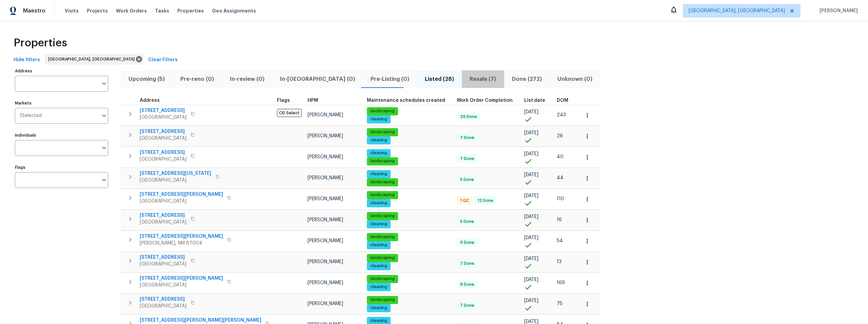 The width and height of the screenshot is (868, 324). What do you see at coordinates (467, 284) in the screenshot?
I see `span: 9 Done` at bounding box center [467, 284].